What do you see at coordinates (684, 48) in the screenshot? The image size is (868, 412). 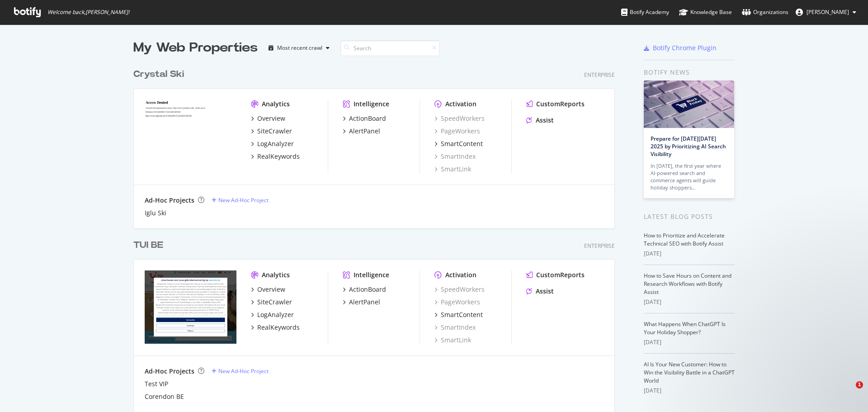 I see `div: Botify Chrome Plugin` at bounding box center [684, 48].